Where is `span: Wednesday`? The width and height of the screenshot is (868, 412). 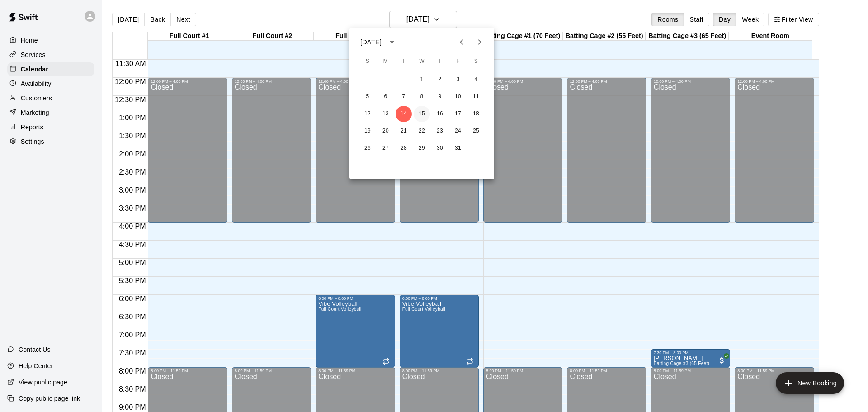
span: Wednesday is located at coordinates (422, 62).